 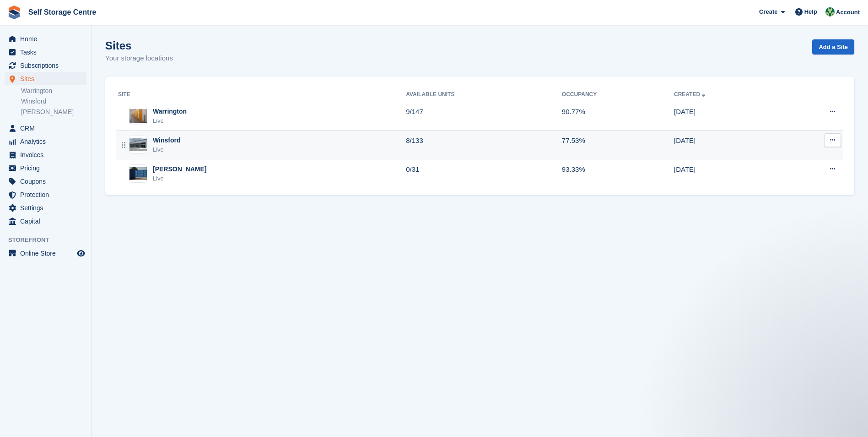 I want to click on td: 93.33%, so click(x=618, y=174).